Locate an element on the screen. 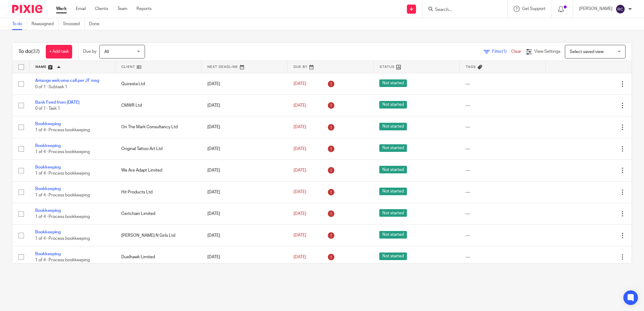 Image resolution: width=644 pixels, height=311 pixels. td: Original Tattoo Art Ltd is located at coordinates (158, 149).